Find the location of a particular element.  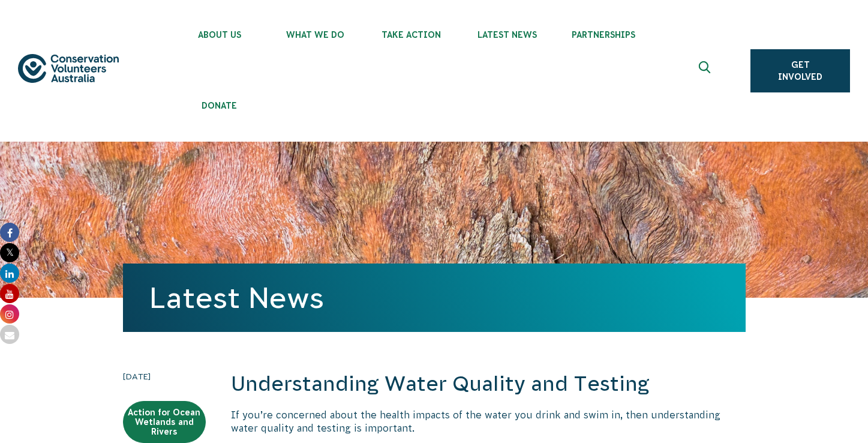

span: Latest News is located at coordinates (507, 35).